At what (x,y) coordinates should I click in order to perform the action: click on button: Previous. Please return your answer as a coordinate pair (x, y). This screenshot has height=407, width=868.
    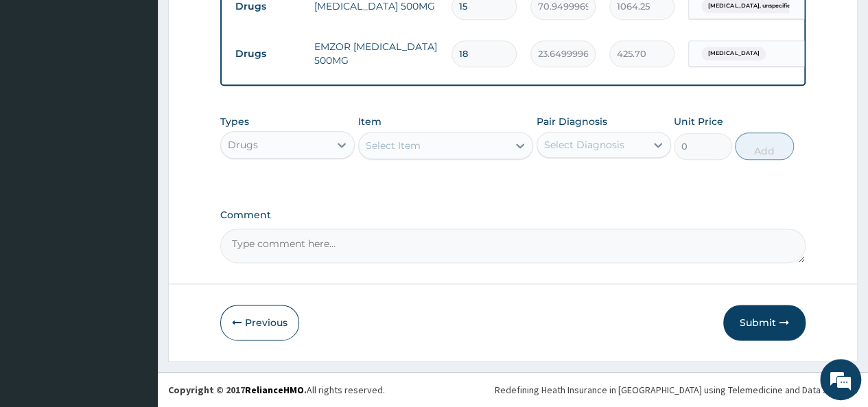
    Looking at the image, I should click on (260, 322).